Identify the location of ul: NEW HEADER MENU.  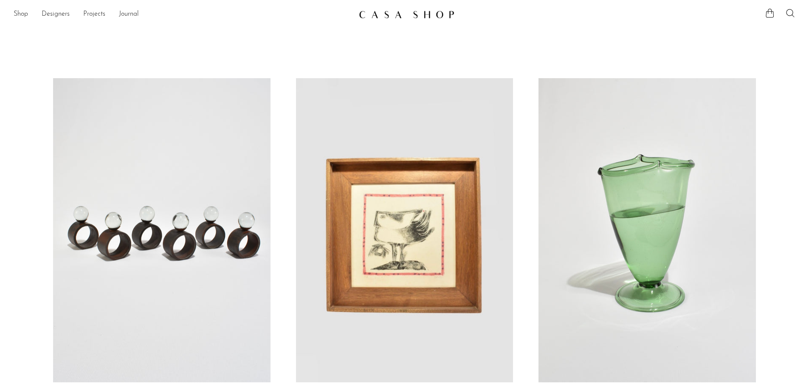
(183, 14).